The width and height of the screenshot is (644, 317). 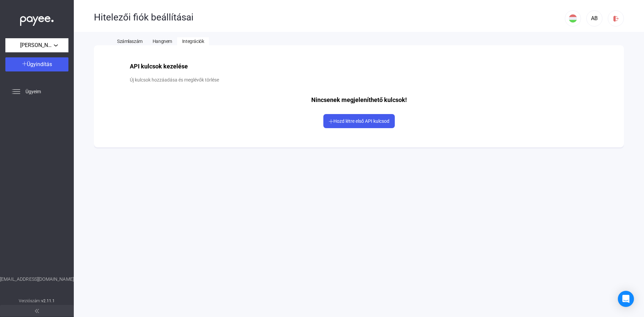 I want to click on span: Ügyeim, so click(x=33, y=92).